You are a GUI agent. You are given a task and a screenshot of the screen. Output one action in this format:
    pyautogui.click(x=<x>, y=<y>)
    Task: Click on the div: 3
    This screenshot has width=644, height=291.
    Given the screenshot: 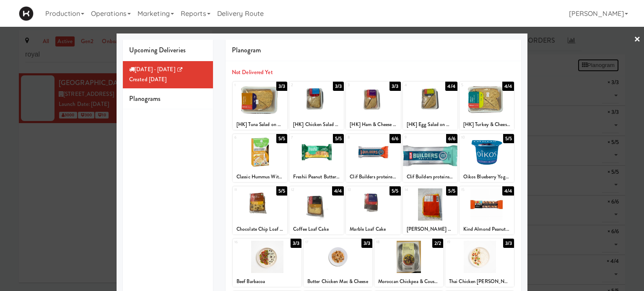 What is the action you would take?
    pyautogui.click(x=360, y=85)
    